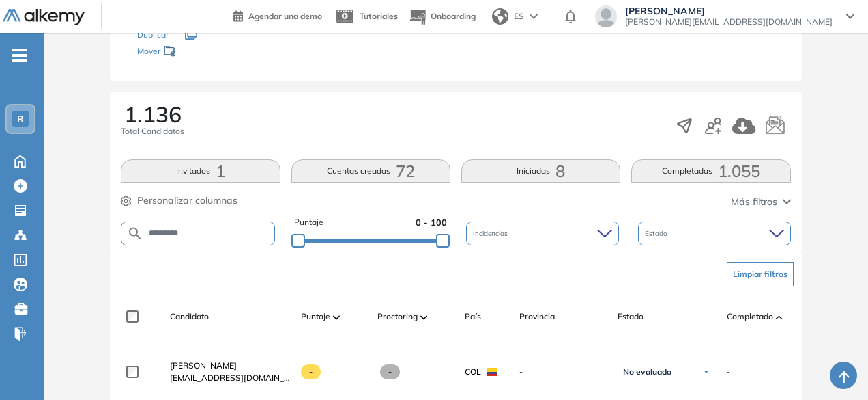 The height and width of the screenshot is (400, 868). I want to click on span: COL, so click(473, 372).